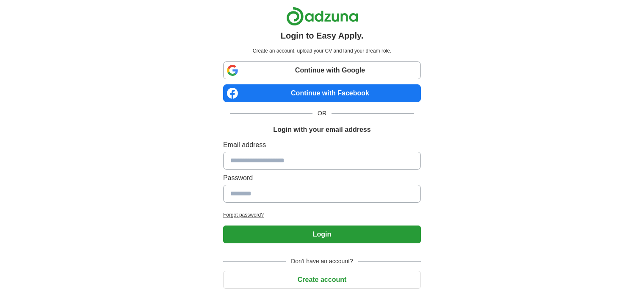  I want to click on h1: Login with your email address, so click(322, 130).